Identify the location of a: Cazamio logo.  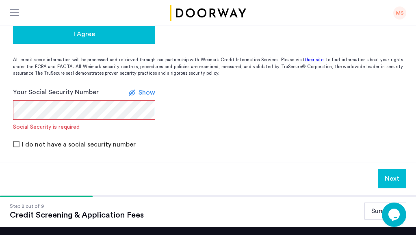
(208, 13).